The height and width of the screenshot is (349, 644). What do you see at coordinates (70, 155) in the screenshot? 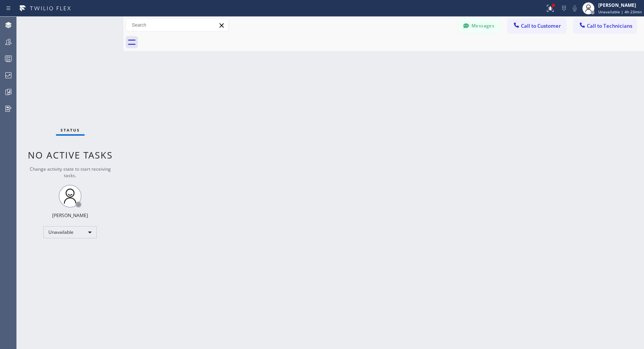
I see `span: No active tasks` at bounding box center [70, 155].